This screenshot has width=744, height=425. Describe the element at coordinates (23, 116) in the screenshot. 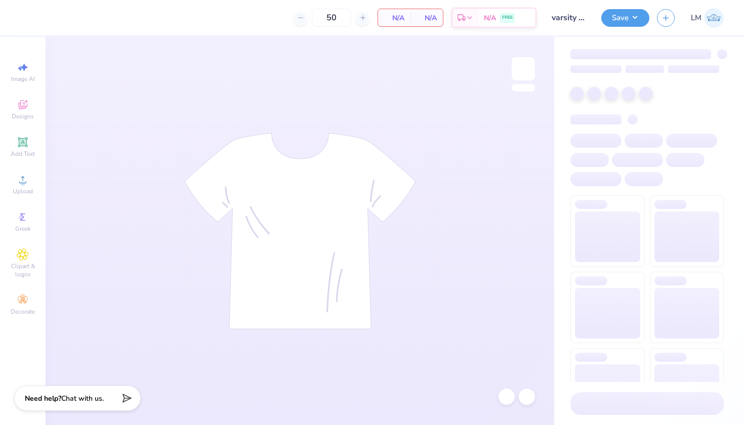

I see `span: Designs` at that location.